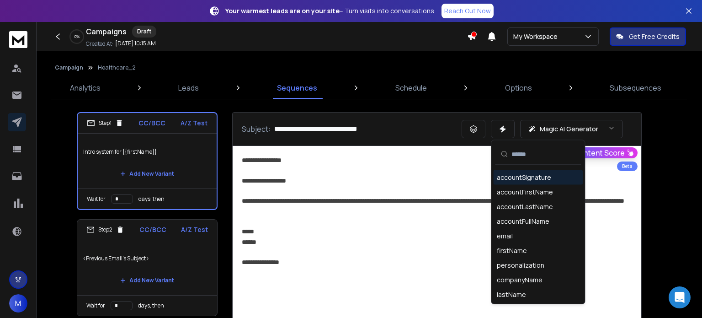  Describe the element at coordinates (519, 88) in the screenshot. I see `a: Options` at that location.